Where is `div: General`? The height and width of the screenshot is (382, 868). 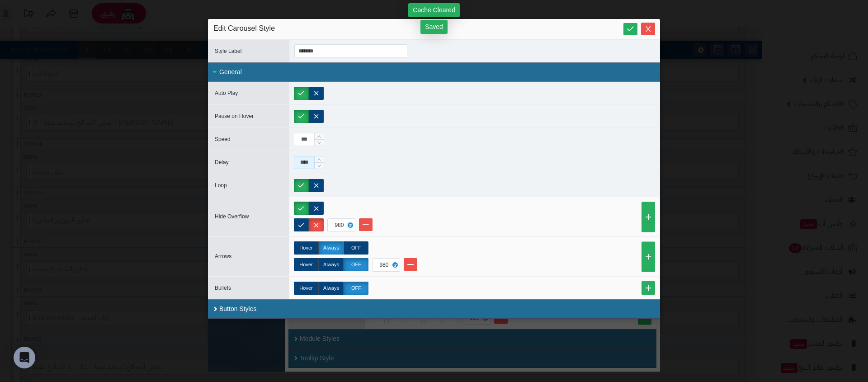 div: General is located at coordinates (434, 72).